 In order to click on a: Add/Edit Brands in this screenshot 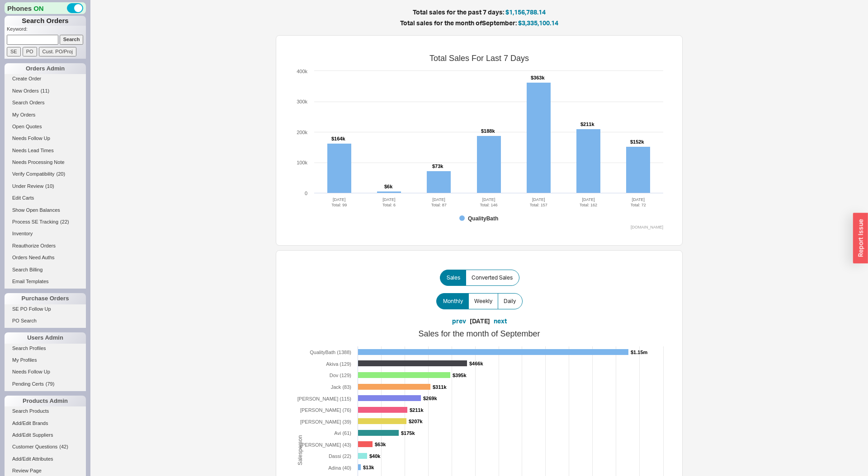, I will do `click(45, 423)`.